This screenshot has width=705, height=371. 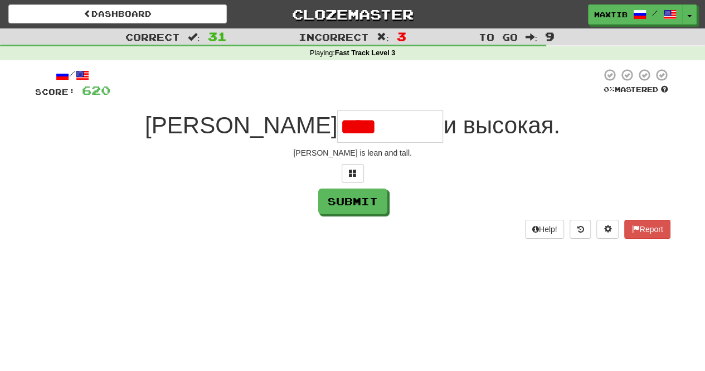 I want to click on button: Switch sentence to multiple choice alt+p, so click(x=353, y=173).